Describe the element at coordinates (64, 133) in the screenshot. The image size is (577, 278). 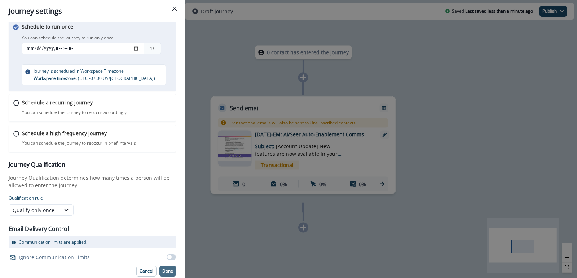
I see `p: Schedule a high frequency journey` at that location.